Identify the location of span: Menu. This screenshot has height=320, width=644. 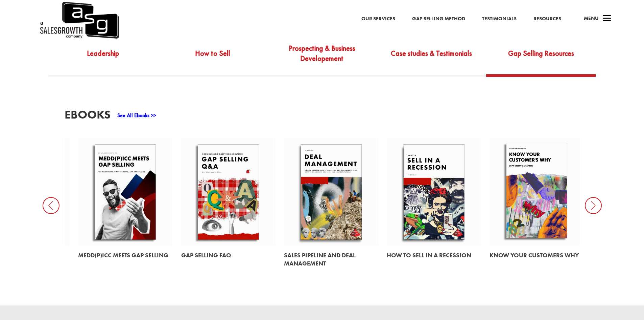
(591, 18).